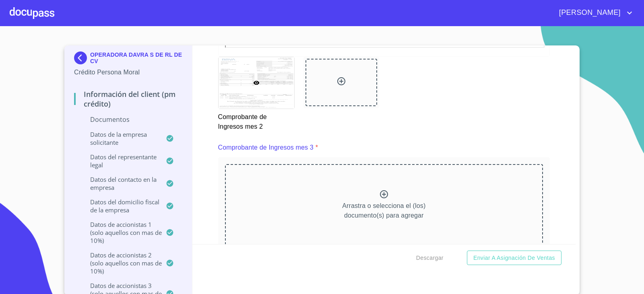 The width and height of the screenshot is (644, 294). What do you see at coordinates (128, 60) in the screenshot?
I see `div: OPERADORA DAVRA S DE RL DE CV` at bounding box center [128, 60].